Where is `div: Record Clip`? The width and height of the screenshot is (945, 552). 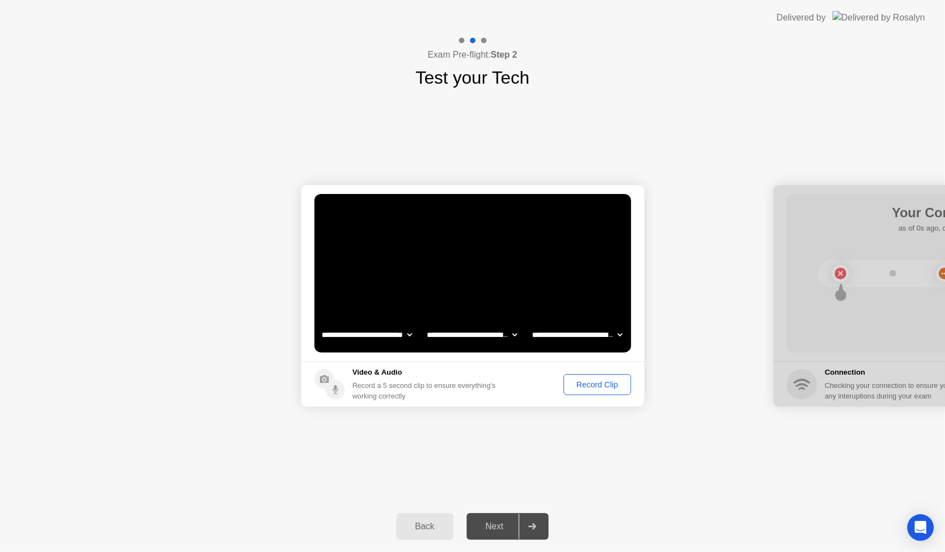
div: Record Clip is located at coordinates (597, 384).